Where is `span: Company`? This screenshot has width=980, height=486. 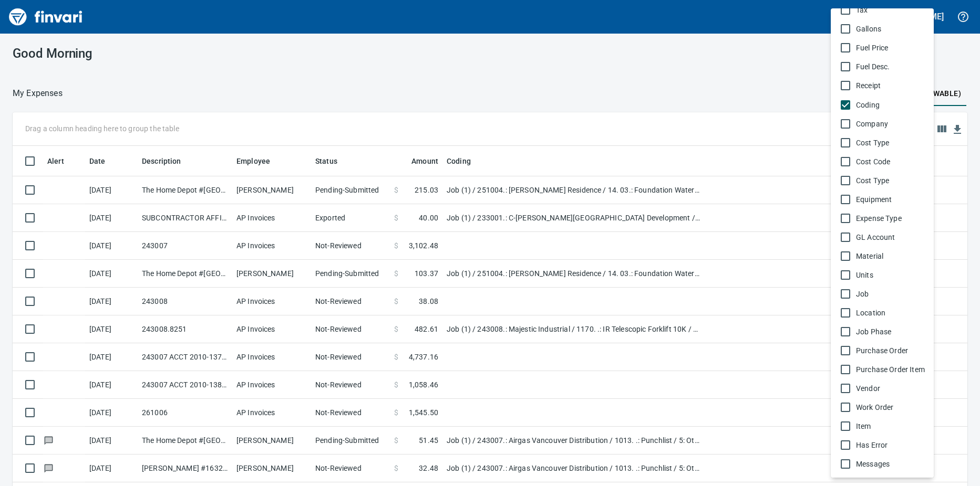 span: Company is located at coordinates (891, 124).